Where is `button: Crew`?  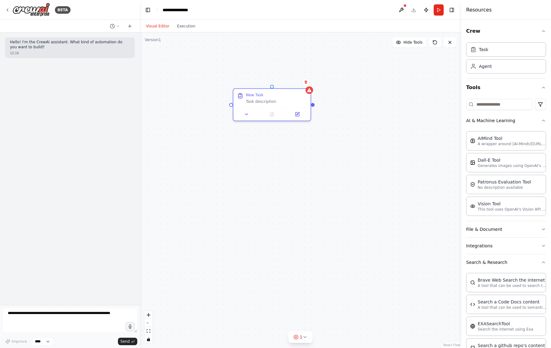
button: Crew is located at coordinates (506, 31).